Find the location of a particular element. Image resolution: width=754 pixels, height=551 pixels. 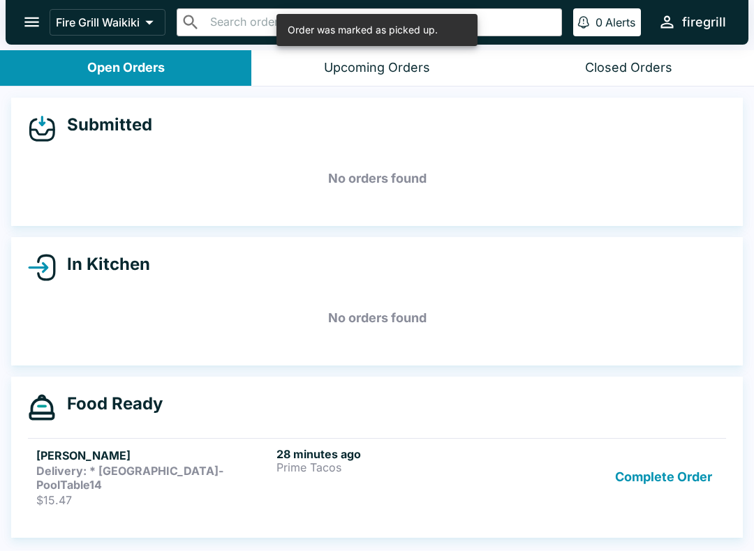

p: Prime Tacos is located at coordinates (394, 467).